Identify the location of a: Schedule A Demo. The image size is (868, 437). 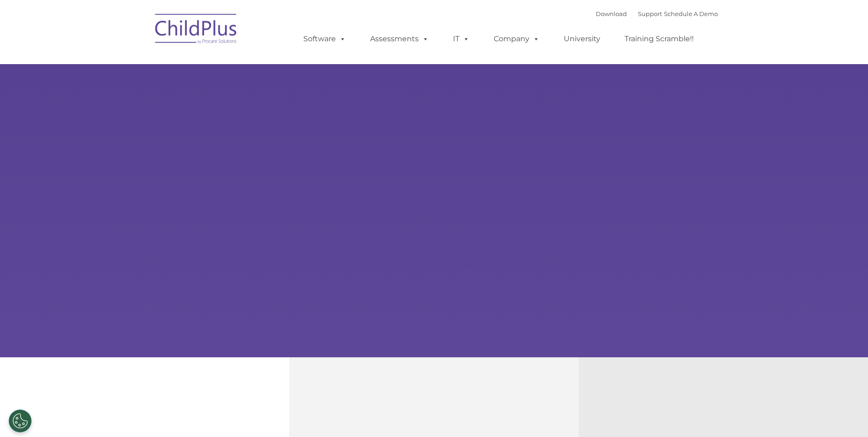
(691, 14).